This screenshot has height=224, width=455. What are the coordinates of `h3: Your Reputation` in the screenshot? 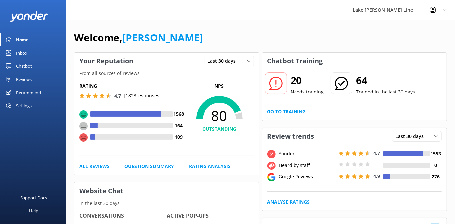 It's located at (106, 61).